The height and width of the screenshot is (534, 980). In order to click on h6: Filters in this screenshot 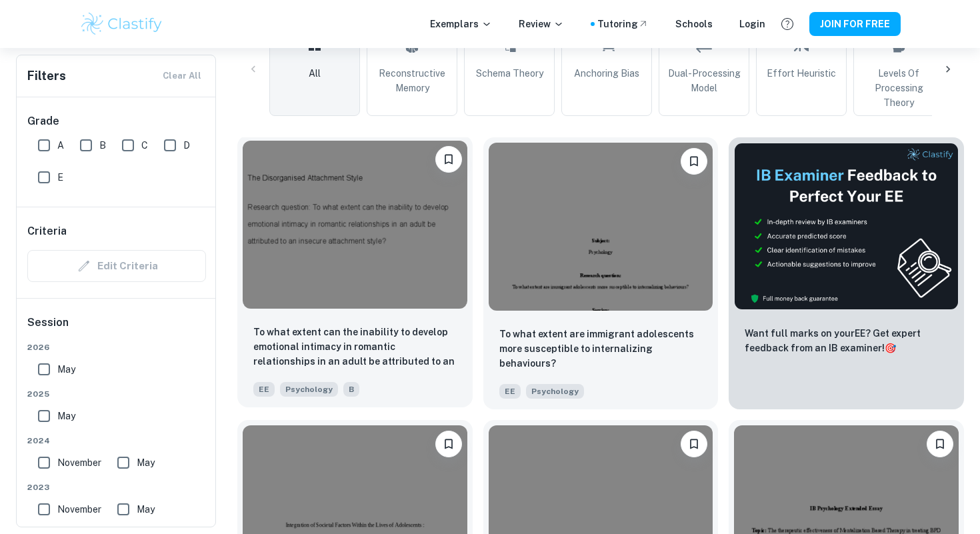, I will do `click(47, 76)`.